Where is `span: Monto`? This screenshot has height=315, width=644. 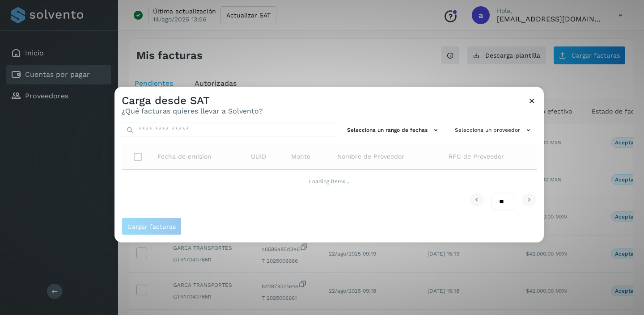
span: Monto is located at coordinates (301, 156).